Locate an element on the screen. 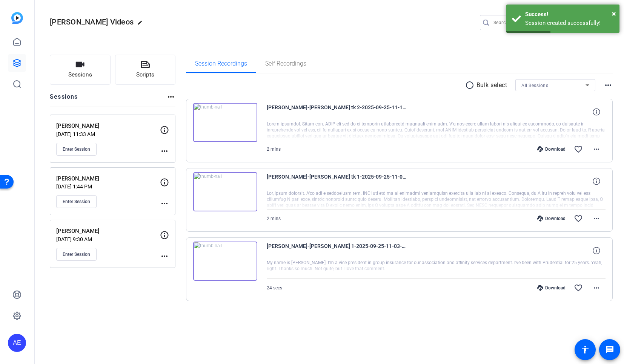  input: Search is located at coordinates (527, 23).